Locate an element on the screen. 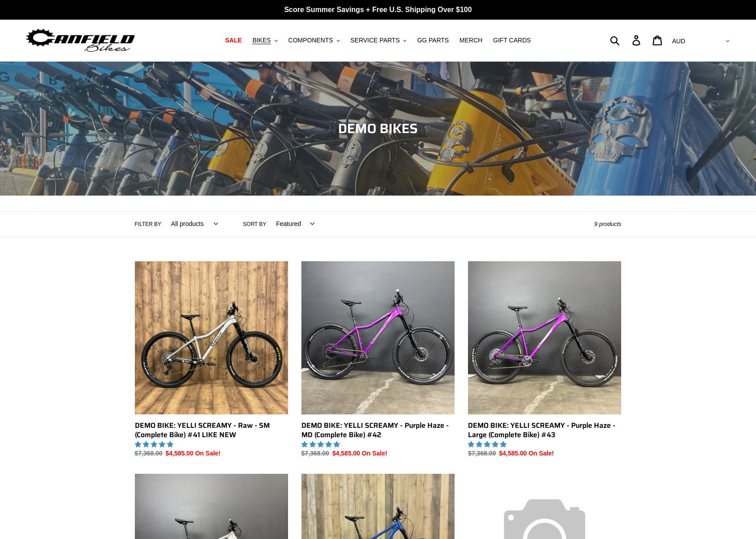 Image resolution: width=756 pixels, height=539 pixels. img: Canfield Bikes is located at coordinates (80, 40).